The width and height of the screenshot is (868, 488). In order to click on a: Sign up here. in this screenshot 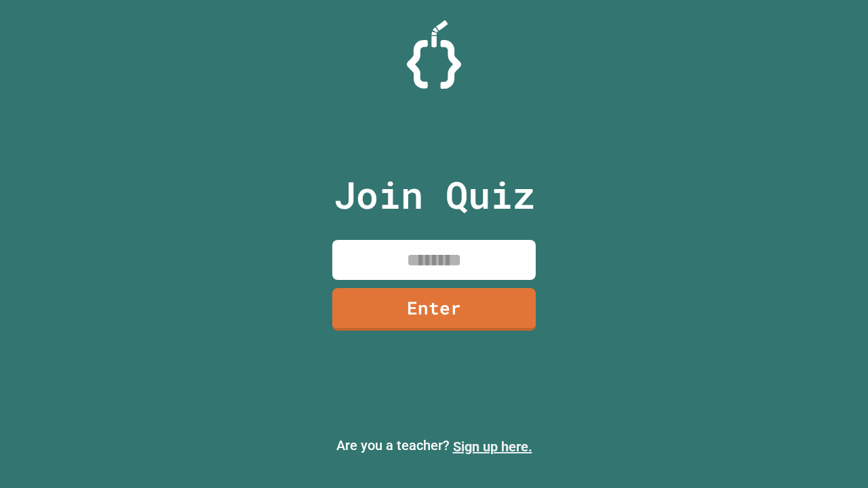, I will do `click(492, 447)`.